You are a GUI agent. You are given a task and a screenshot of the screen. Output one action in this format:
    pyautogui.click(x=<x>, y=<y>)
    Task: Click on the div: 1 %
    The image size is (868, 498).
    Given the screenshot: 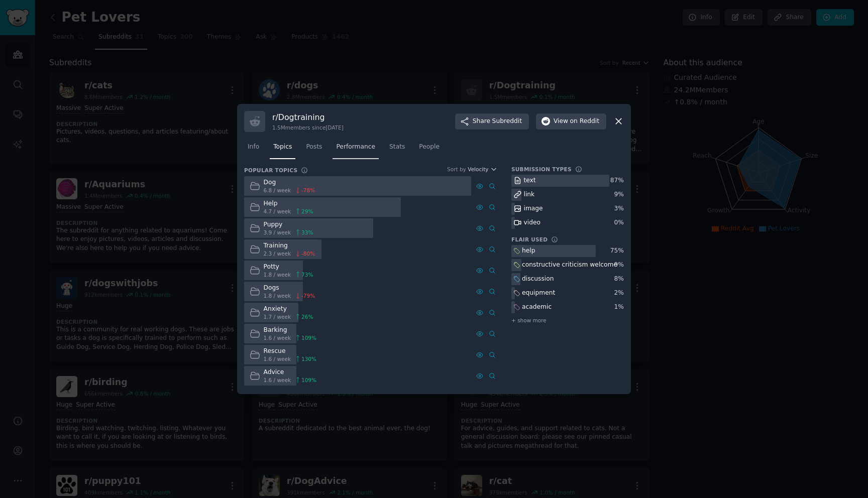 What is the action you would take?
    pyautogui.click(x=619, y=307)
    